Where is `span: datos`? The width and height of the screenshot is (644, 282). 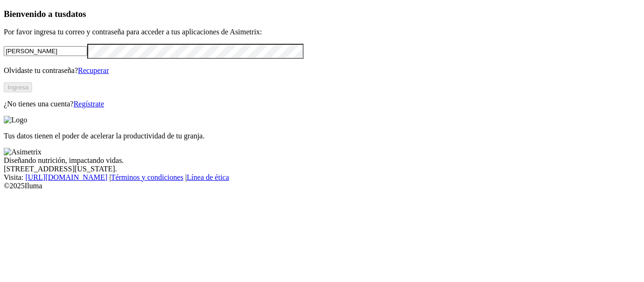 span: datos is located at coordinates (76, 13).